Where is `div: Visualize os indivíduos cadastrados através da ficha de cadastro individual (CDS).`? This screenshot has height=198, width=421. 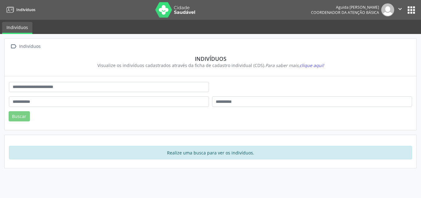 div: Visualize os indivíduos cadastrados através da ficha de cadastro individual (CDS). is located at coordinates (211, 65).